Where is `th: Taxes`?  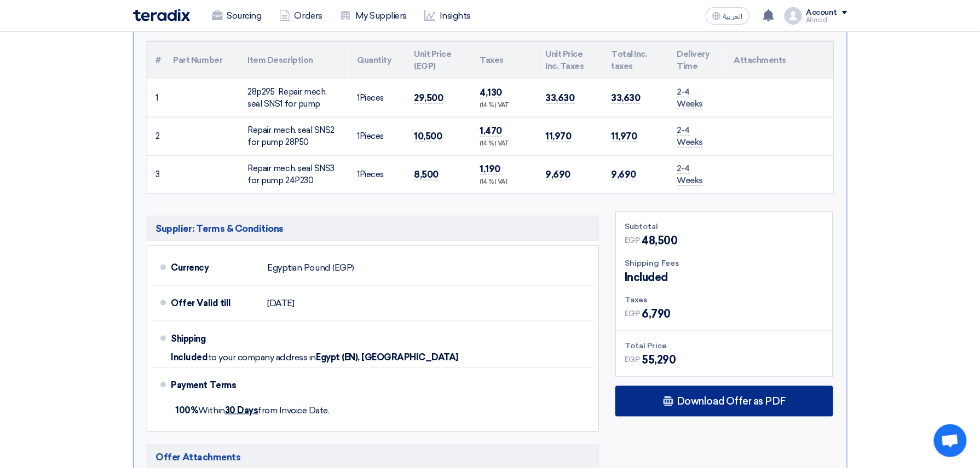
th: Taxes is located at coordinates (504, 60).